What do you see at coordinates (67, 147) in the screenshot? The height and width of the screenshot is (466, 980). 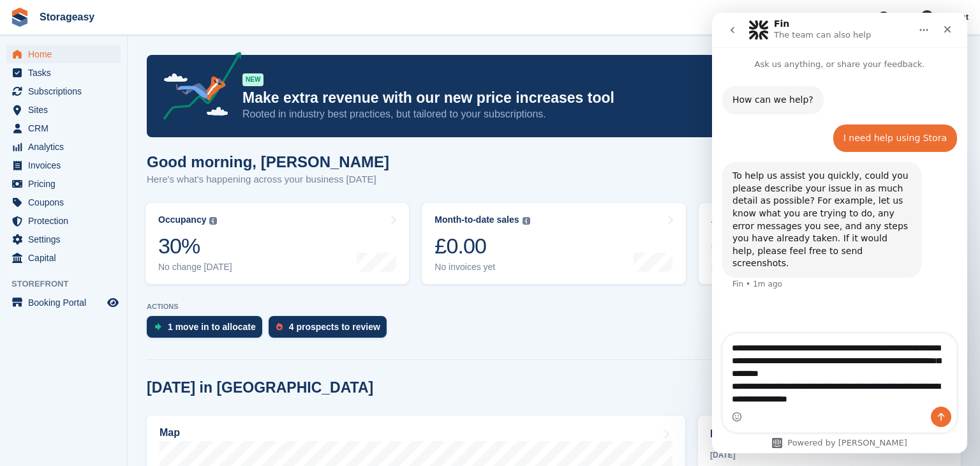 I see `span: Analytics` at bounding box center [67, 147].